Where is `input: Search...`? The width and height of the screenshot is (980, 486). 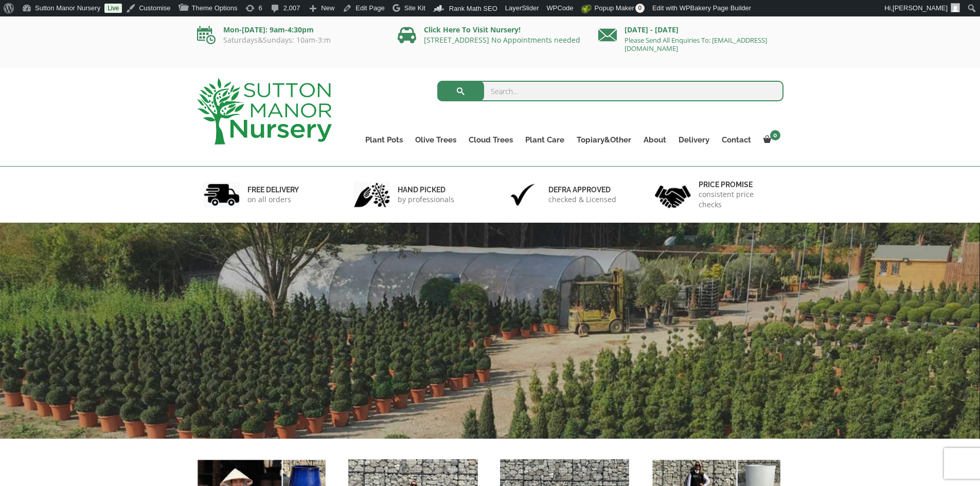 input: Search... is located at coordinates (610, 91).